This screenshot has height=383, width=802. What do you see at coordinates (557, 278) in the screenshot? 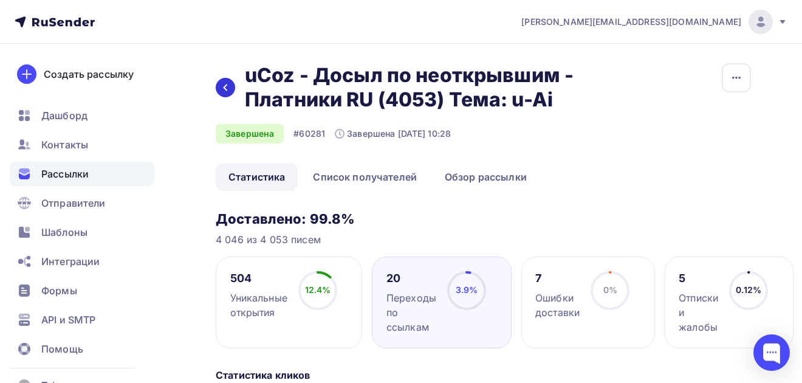
I see `div: 7` at bounding box center [557, 278].